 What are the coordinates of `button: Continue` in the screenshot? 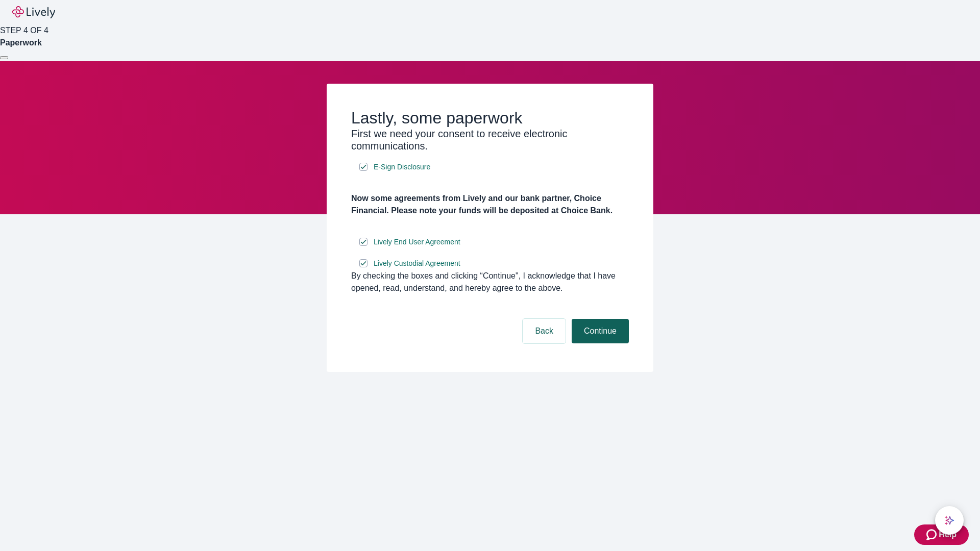 It's located at (600, 331).